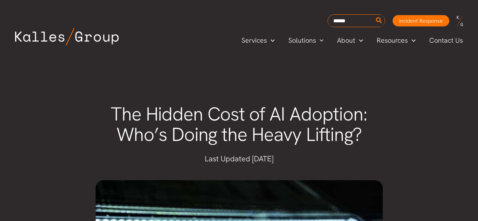 The height and width of the screenshot is (221, 478). What do you see at coordinates (239, 124) in the screenshot?
I see `span: The Hidden Cost of AI Adoption: Who’s Doing the Heavy Lifting?` at bounding box center [239, 124].